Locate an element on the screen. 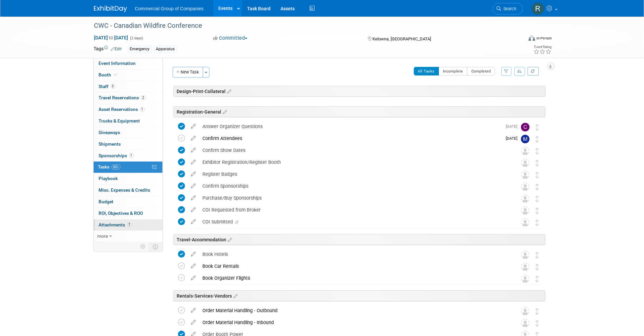 This screenshot has width=644, height=336. span: Event Information is located at coordinates (117, 63).